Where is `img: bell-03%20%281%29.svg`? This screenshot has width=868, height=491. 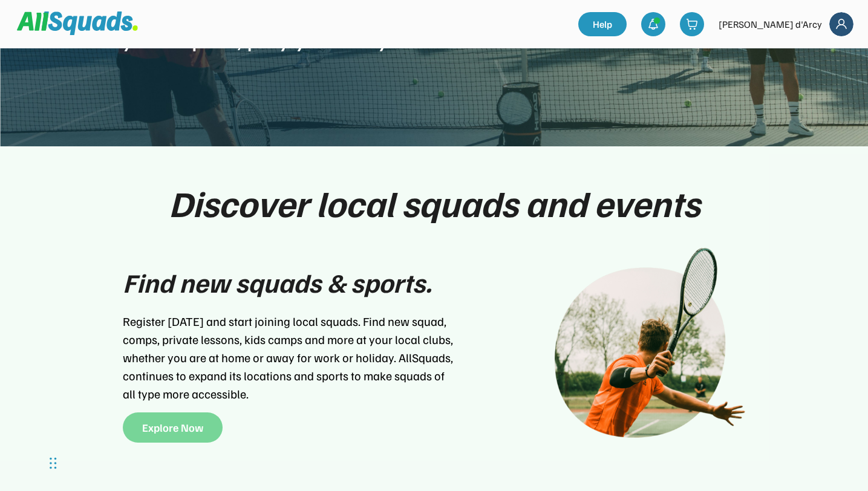
img: bell-03%20%281%29.svg is located at coordinates (654, 24).